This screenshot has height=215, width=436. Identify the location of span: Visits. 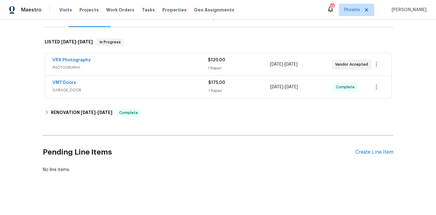
(65, 10).